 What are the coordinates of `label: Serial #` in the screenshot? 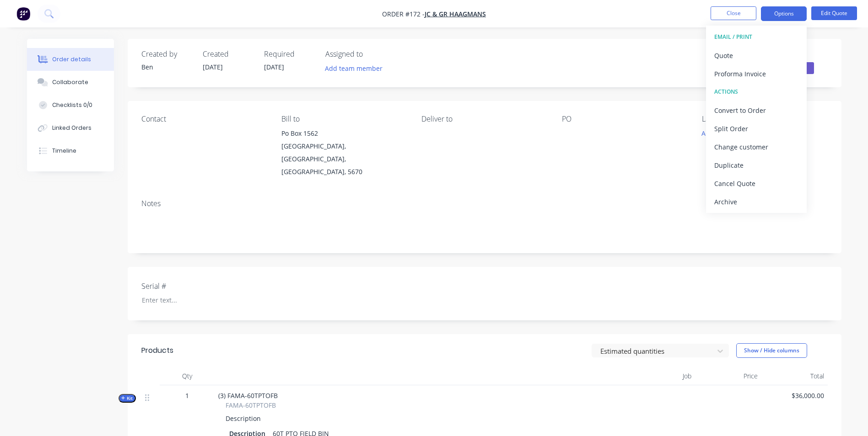 It's located at (198, 286).